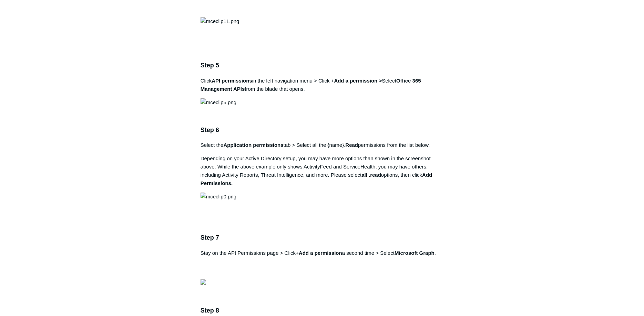  Describe the element at coordinates (322, 311) in the screenshot. I see `h3: Step 8` at that location.